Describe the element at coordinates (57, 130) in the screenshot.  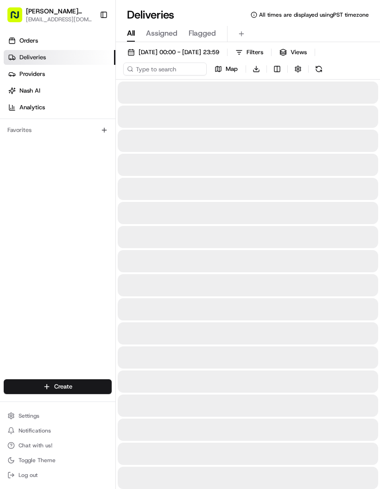
I see `div: Favorites` at that location.